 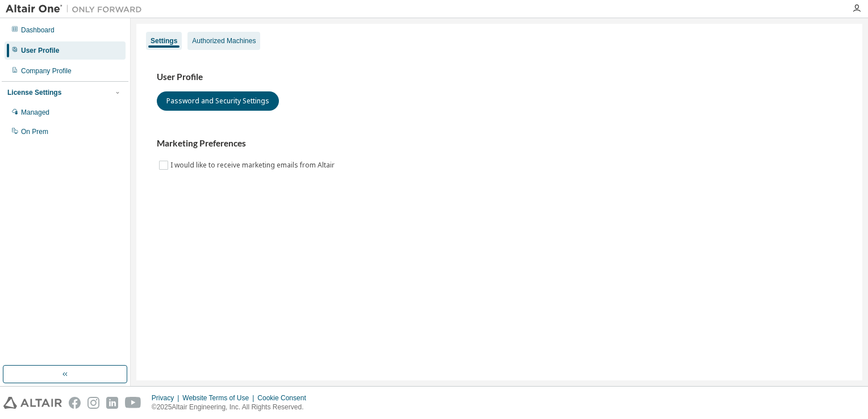 What do you see at coordinates (38, 30) in the screenshot?
I see `div: Dashboard` at bounding box center [38, 30].